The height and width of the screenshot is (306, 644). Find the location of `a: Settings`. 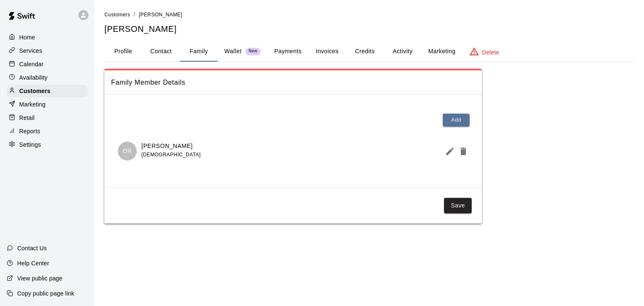

a: Settings is located at coordinates (47, 145).